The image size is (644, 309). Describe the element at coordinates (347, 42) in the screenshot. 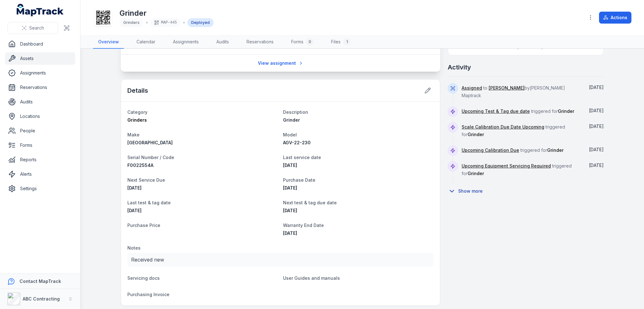

I see `div: 1` at that location.